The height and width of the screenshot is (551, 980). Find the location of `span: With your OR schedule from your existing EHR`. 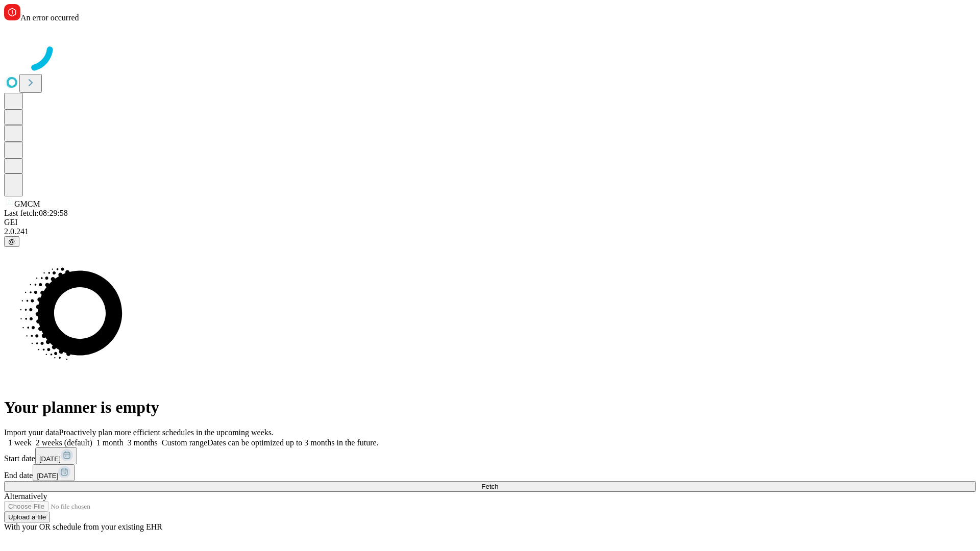

span: With your OR schedule from your existing EHR is located at coordinates (83, 527).